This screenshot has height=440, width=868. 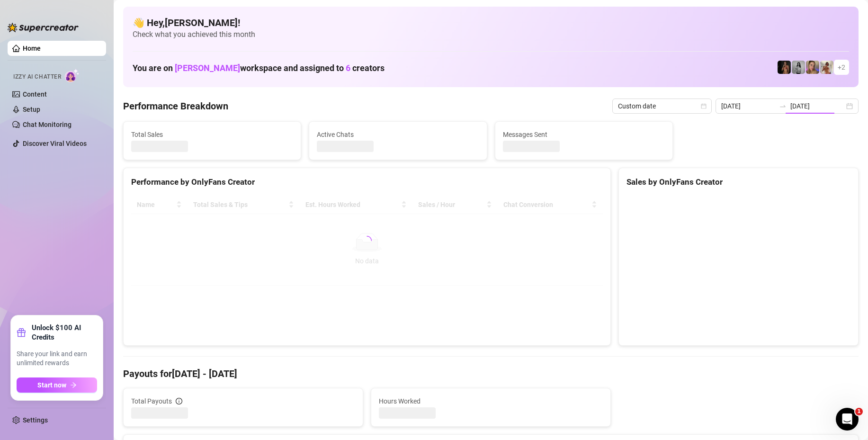 What do you see at coordinates (54, 144) in the screenshot?
I see `a: Discover Viral Videos` at bounding box center [54, 144].